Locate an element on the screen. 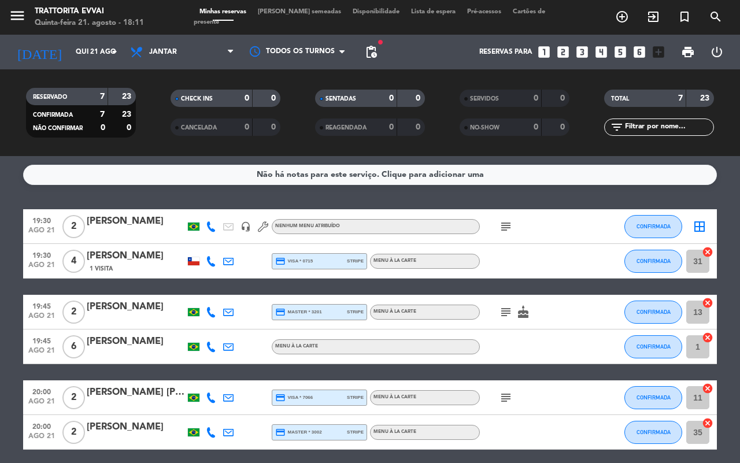 The width and height of the screenshot is (740, 463). i: add_circle_outline is located at coordinates (622, 17).